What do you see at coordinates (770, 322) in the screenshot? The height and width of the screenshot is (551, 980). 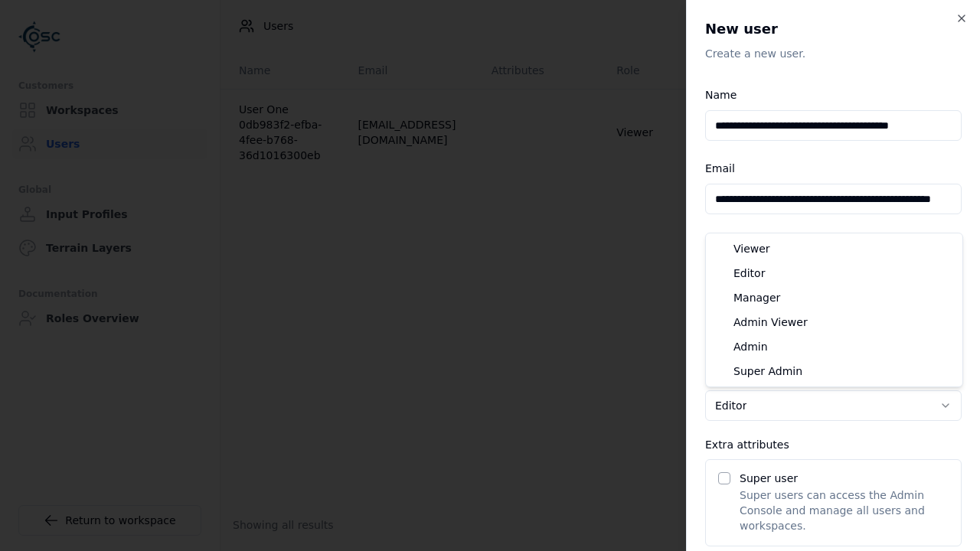 I see `span: Admin Viewer` at bounding box center [770, 322].